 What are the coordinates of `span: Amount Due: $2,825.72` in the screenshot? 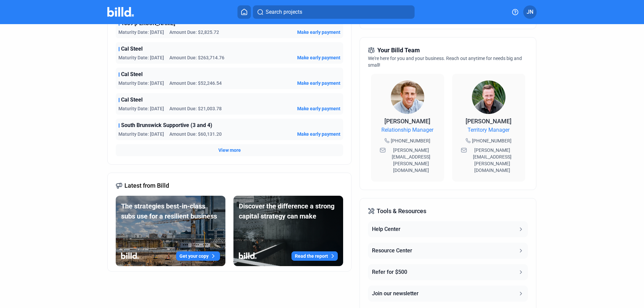 It's located at (194, 32).